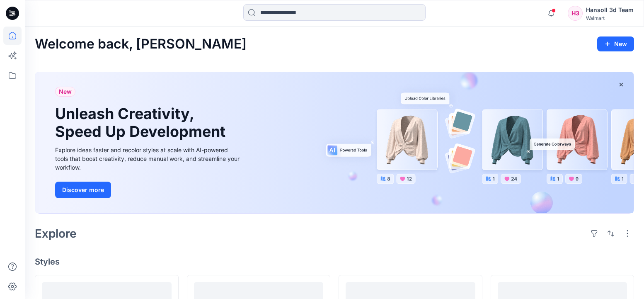  Describe the element at coordinates (149, 190) in the screenshot. I see `a: Discover more` at that location.